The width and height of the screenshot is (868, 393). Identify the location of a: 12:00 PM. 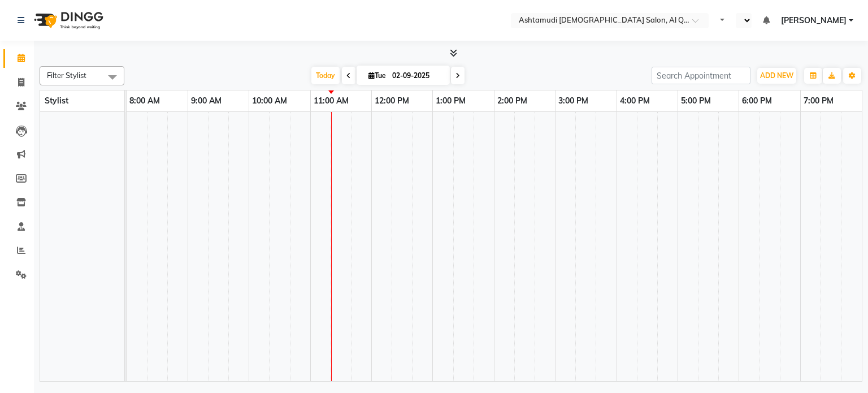
(392, 101).